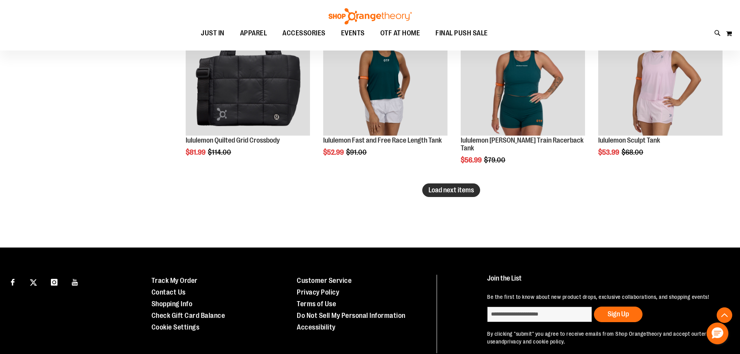 Image resolution: width=740 pixels, height=354 pixels. What do you see at coordinates (12, 281) in the screenshot?
I see `a: Visit our Facebook page` at bounding box center [12, 281].